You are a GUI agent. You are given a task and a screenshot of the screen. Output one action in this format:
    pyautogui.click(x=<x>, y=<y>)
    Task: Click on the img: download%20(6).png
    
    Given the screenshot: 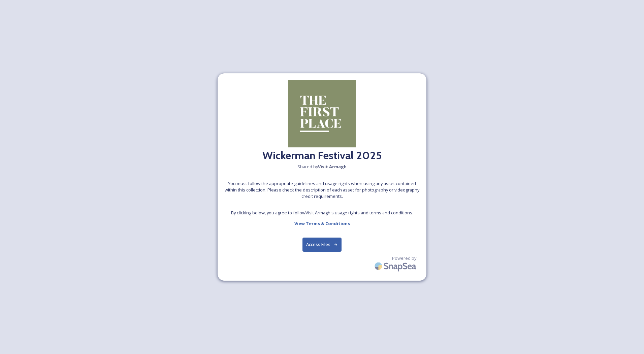 What is the action you would take?
    pyautogui.click(x=322, y=114)
    